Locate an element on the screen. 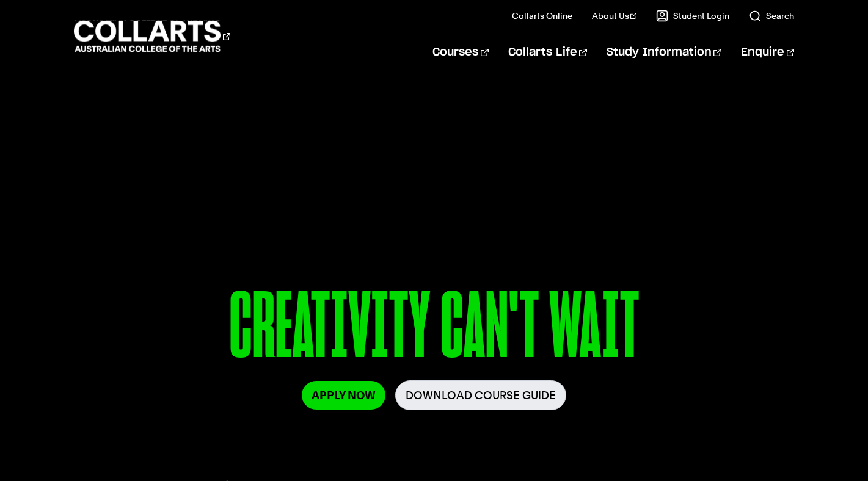 The image size is (868, 481). a: Enquire is located at coordinates (767, 53).